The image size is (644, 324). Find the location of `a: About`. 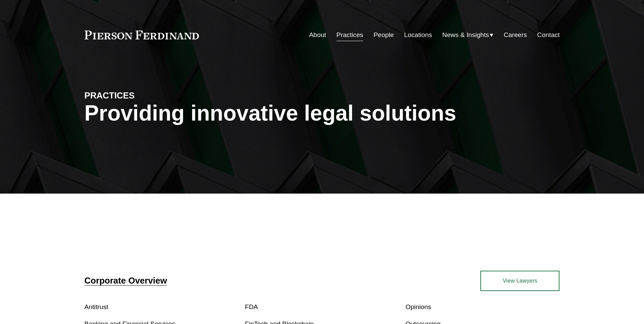

a: About is located at coordinates (318, 35).